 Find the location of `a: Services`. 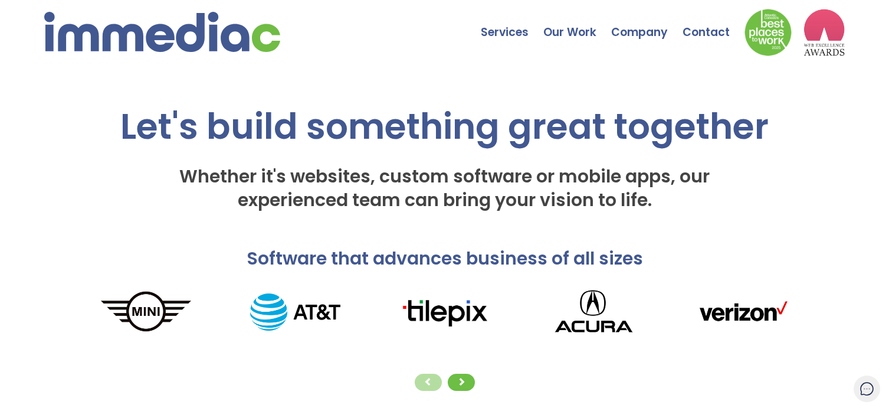

a: Services is located at coordinates (512, 24).